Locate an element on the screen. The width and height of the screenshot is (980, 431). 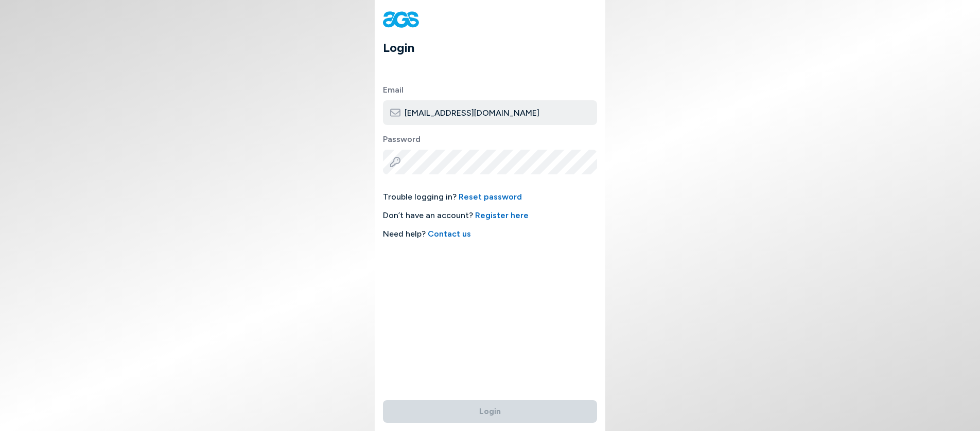
label: Email is located at coordinates (490, 90).